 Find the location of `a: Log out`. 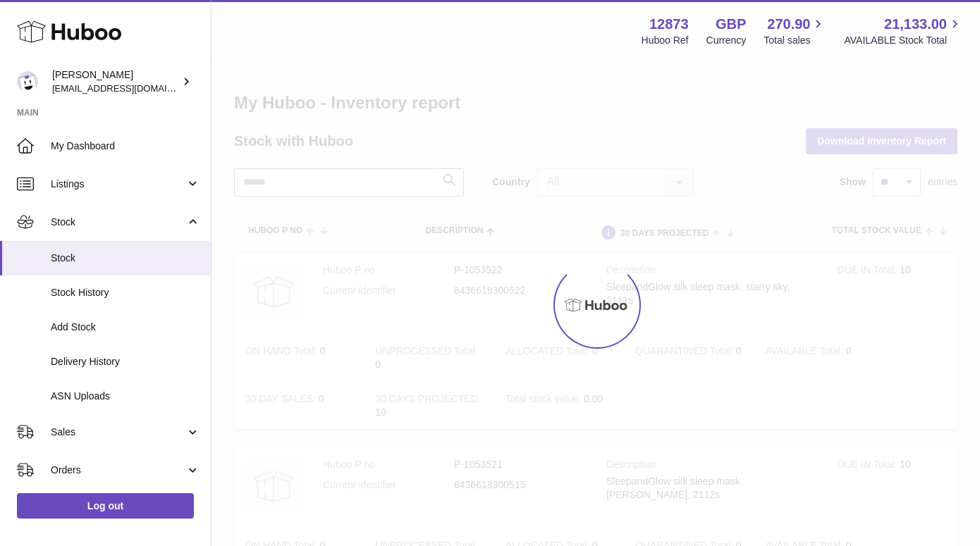

a: Log out is located at coordinates (105, 506).